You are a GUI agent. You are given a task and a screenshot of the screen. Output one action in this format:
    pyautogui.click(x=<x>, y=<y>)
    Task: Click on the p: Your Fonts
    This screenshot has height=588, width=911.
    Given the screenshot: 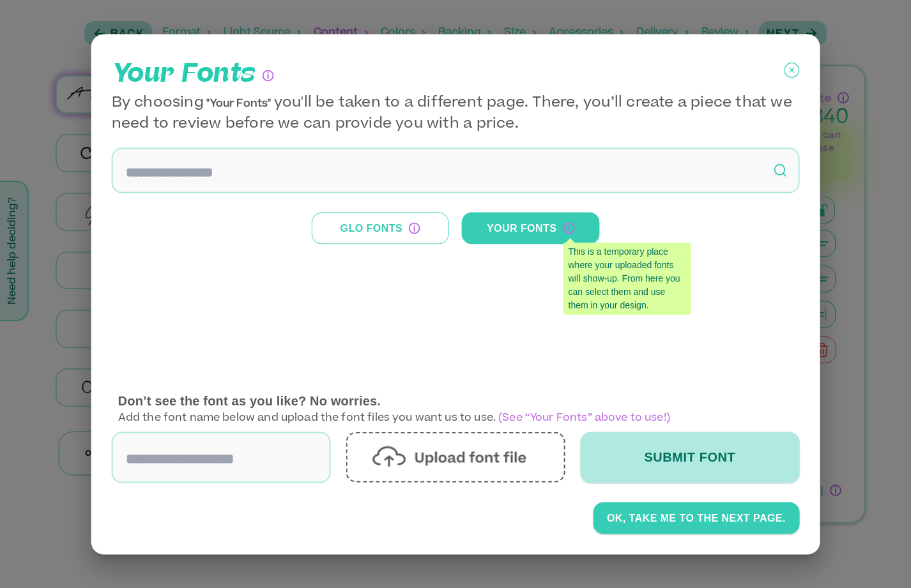 What is the action you would take?
    pyautogui.click(x=193, y=73)
    